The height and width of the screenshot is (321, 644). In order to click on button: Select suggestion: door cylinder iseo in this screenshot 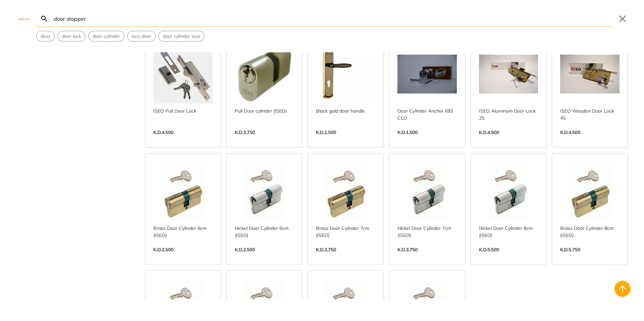, I will do `click(182, 36)`.